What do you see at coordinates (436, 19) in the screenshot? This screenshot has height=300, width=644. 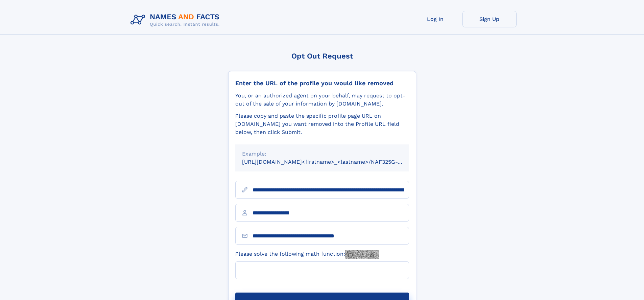 I see `a: Log In` at bounding box center [436, 19].